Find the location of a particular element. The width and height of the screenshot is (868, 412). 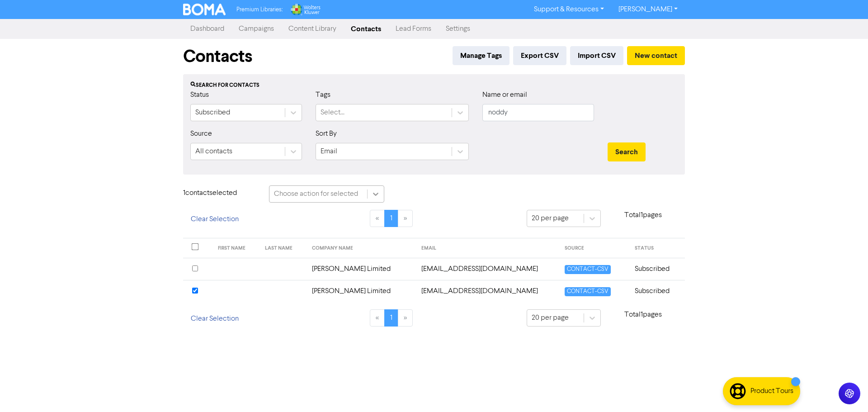

button: Search is located at coordinates (626, 152).